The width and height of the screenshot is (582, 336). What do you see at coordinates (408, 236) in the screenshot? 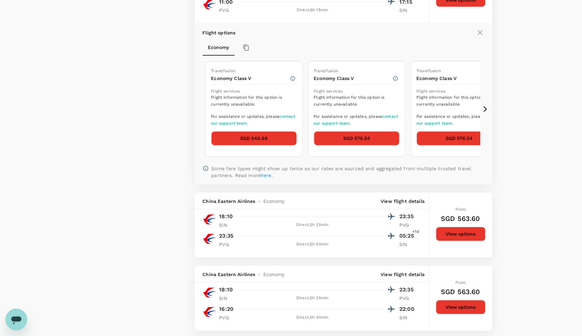
I see `p: 05:25` at bounding box center [408, 236].